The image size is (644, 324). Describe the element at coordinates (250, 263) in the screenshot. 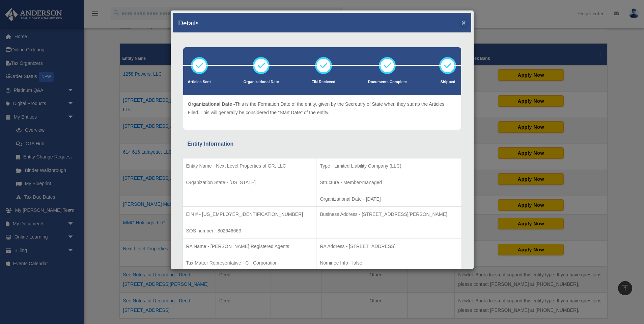

I see `p: Tax Matter Representative - C - Corporation` at that location.